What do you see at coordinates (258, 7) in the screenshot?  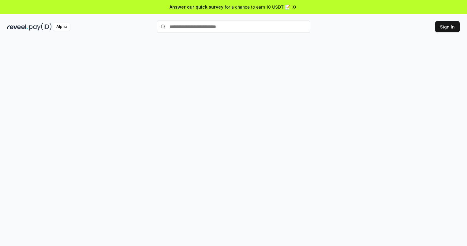 I see `span: for a chance to earn 10 USDT 📝` at bounding box center [258, 7].